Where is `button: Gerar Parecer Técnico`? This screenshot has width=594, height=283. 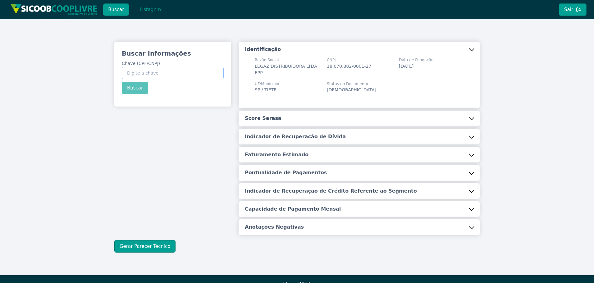
button: Gerar Parecer Técnico is located at coordinates (145, 246).